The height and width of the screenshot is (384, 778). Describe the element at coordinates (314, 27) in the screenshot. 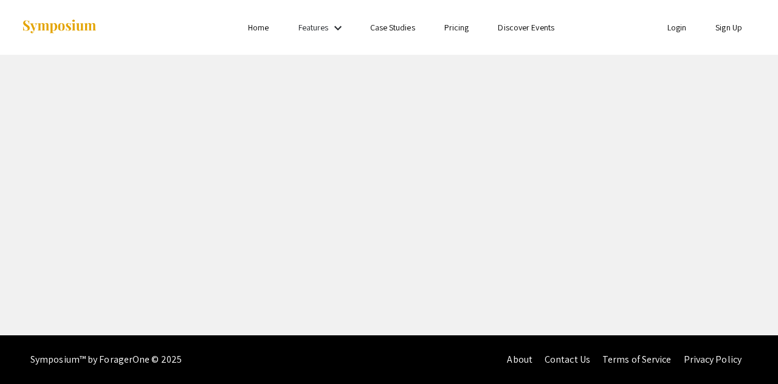

I see `a: Features` at that location.